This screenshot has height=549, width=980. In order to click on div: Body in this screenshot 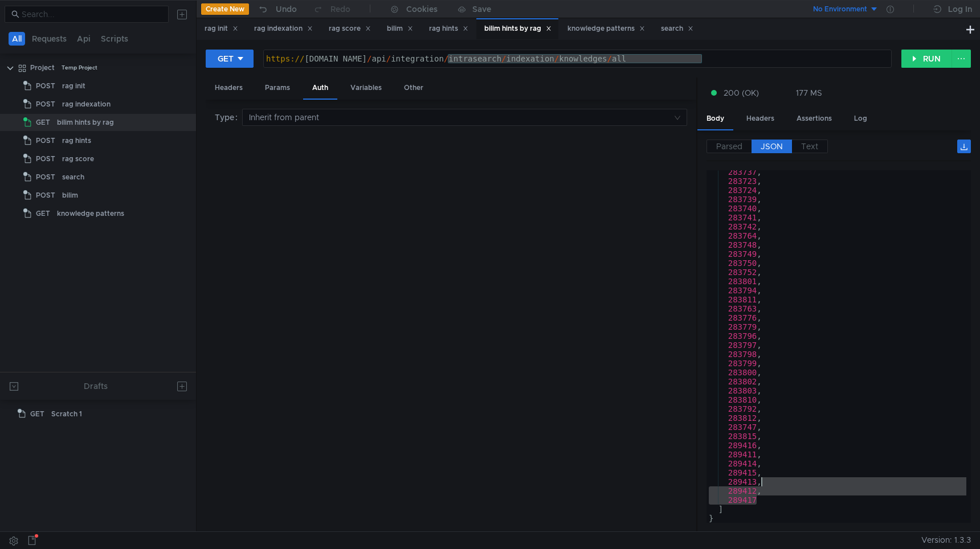, I will do `click(715, 119)`.